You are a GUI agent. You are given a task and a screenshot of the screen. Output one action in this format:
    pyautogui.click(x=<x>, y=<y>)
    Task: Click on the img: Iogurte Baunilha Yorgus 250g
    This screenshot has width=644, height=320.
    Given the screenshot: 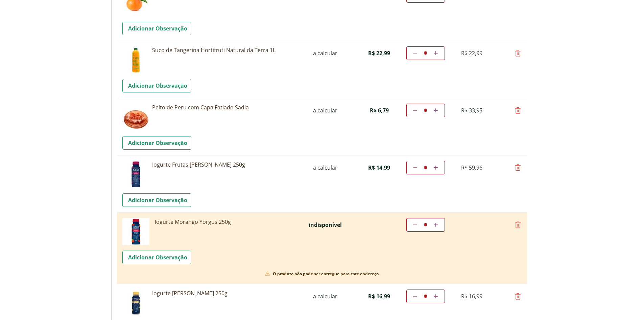 What is the action you would take?
    pyautogui.click(x=136, y=303)
    